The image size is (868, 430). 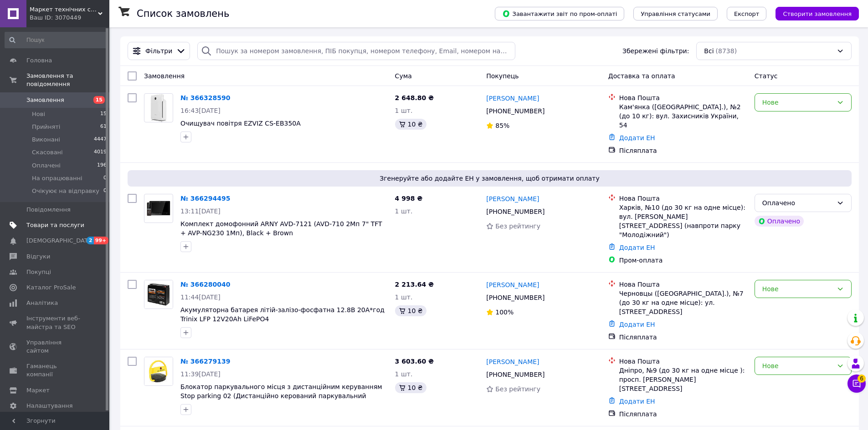 What do you see at coordinates (415, 285) in the screenshot?
I see `span: 2 213.64 ₴` at bounding box center [415, 285].